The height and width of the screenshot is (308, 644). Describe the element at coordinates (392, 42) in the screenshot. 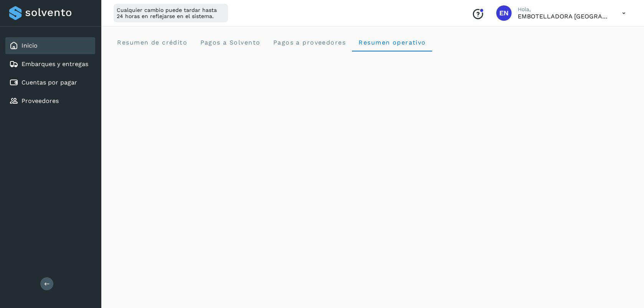

I see `span: Resumen operativo` at that location.